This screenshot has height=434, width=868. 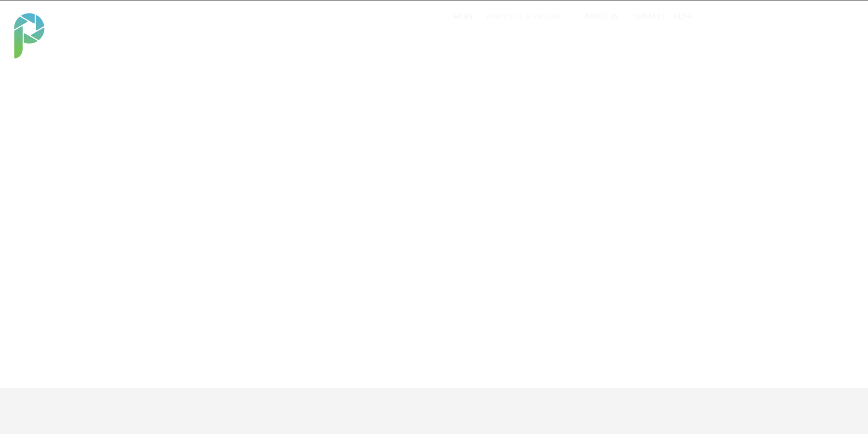 What do you see at coordinates (602, 16) in the screenshot?
I see `a: ABOUT US` at bounding box center [602, 16].